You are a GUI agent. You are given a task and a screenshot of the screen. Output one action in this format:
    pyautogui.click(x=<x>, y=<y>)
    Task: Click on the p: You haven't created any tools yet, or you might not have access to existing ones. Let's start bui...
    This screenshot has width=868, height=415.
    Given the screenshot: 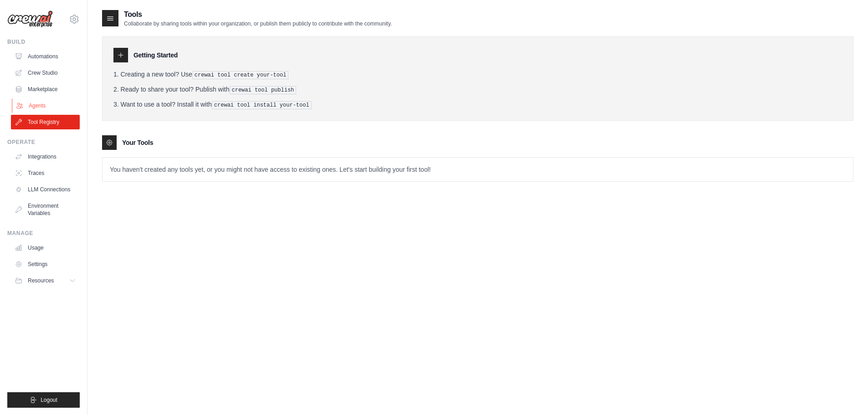 What is the action you would take?
    pyautogui.click(x=477, y=169)
    